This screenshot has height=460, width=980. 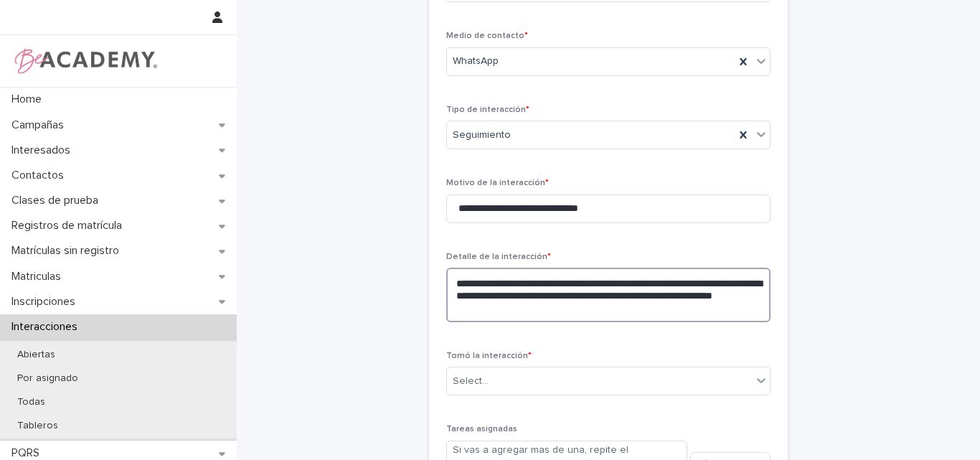 I want to click on span: Motivo de la interacción, so click(x=498, y=183).